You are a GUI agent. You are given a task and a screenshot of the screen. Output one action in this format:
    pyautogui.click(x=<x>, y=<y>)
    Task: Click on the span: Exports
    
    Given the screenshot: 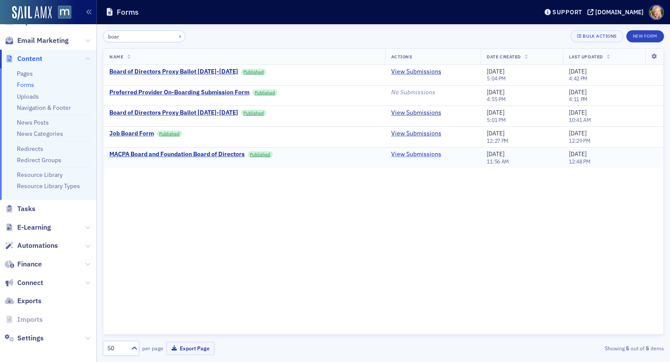 What is the action you would take?
    pyautogui.click(x=29, y=301)
    